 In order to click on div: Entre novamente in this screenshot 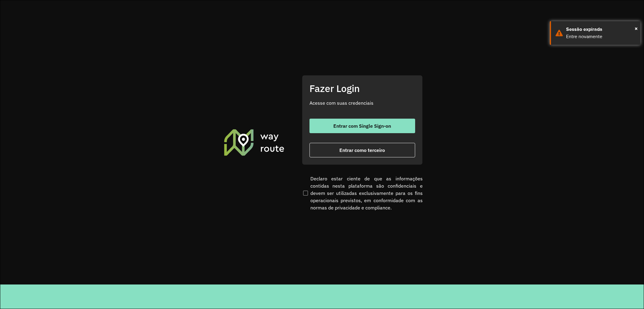, I will do `click(601, 37)`.